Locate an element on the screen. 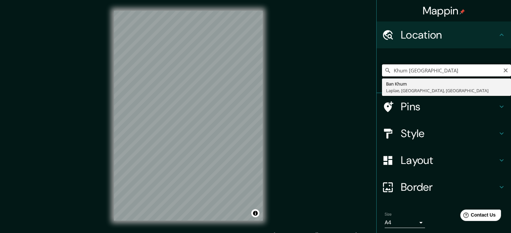 Image resolution: width=511 pixels, height=233 pixels. h4: Layout is located at coordinates (449, 160).